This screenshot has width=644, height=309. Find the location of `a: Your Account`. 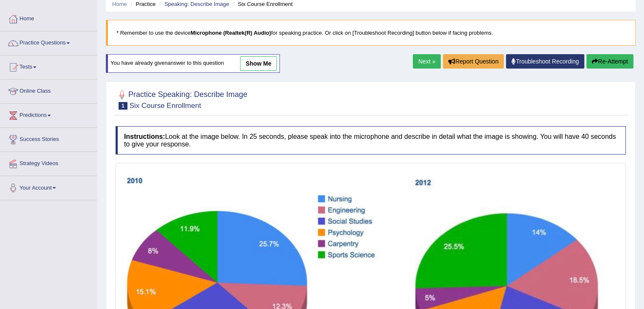

a: Your Account is located at coordinates (48, 187).